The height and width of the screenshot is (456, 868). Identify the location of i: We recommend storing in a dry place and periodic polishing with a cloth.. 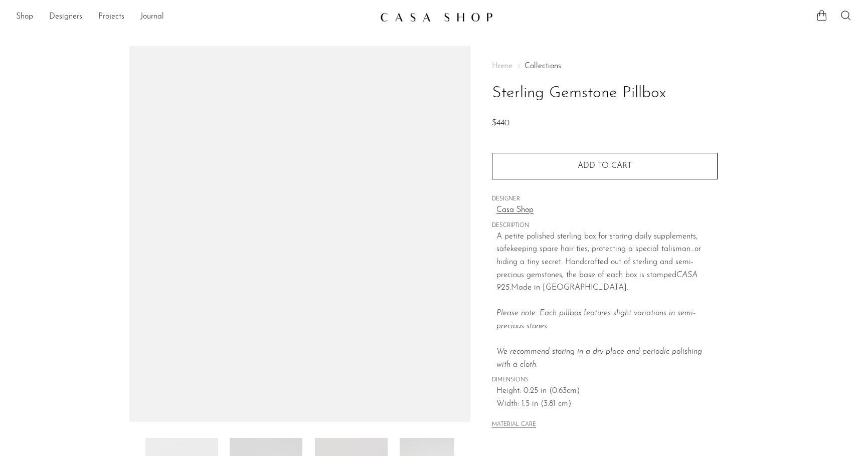
(599, 358).